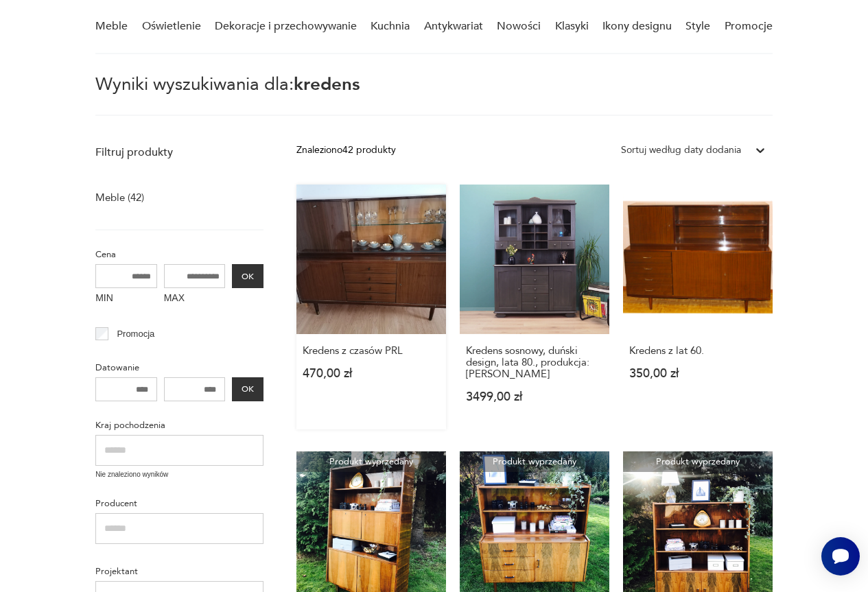  What do you see at coordinates (179, 425) in the screenshot?
I see `p: Kraj pochodzenia` at bounding box center [179, 425].